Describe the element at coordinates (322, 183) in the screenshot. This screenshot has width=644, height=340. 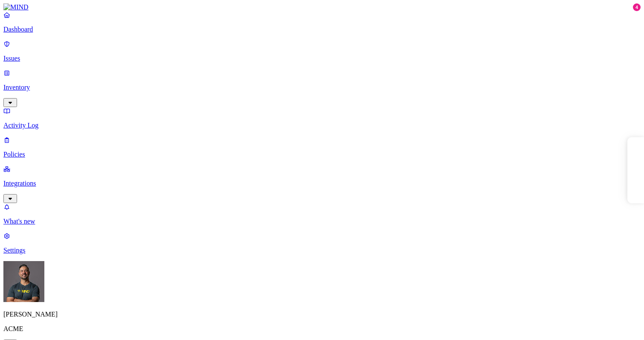
I see `a: Integrations` at that location.